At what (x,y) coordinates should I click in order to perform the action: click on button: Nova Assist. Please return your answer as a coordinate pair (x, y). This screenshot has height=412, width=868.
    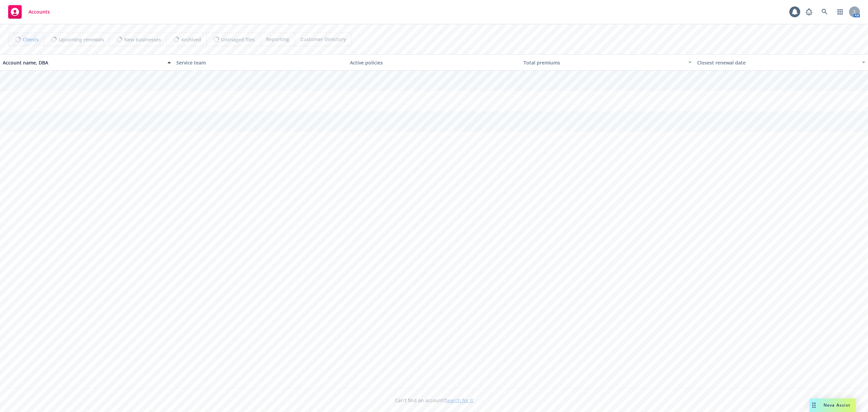
    Looking at the image, I should click on (832, 405).